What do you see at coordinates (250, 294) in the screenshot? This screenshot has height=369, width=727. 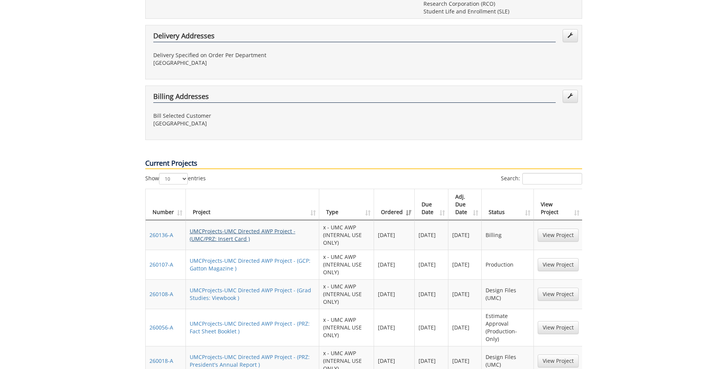 I see `a: UMCProjects-UMC Directed AWP Project - (Grad Studies: Viewbook )` at bounding box center [250, 294].